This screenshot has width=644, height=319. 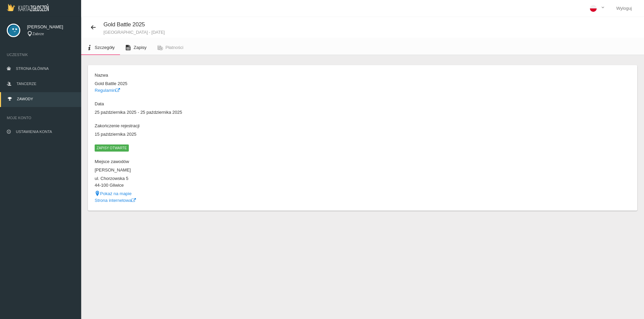 What do you see at coordinates (227, 162) in the screenshot?
I see `dt: Miejsce zawodów` at bounding box center [227, 162].